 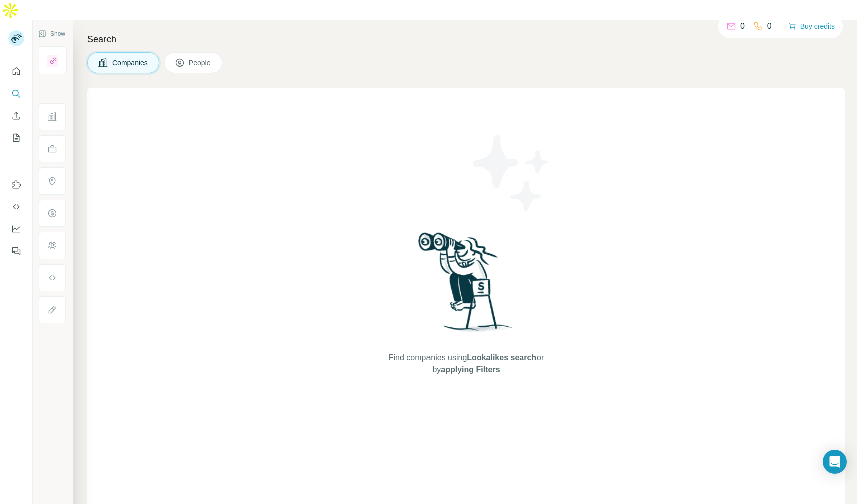 What do you see at coordinates (201, 63) in the screenshot?
I see `span: People` at bounding box center [201, 63].